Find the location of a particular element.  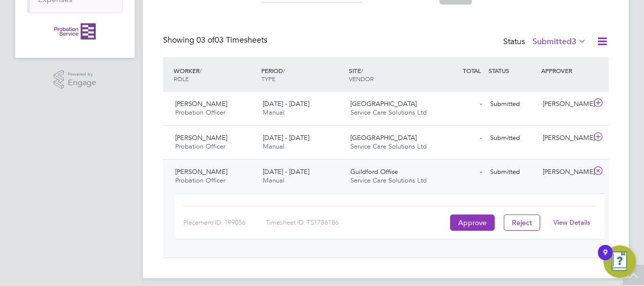

label: Submitted is located at coordinates (559, 41).